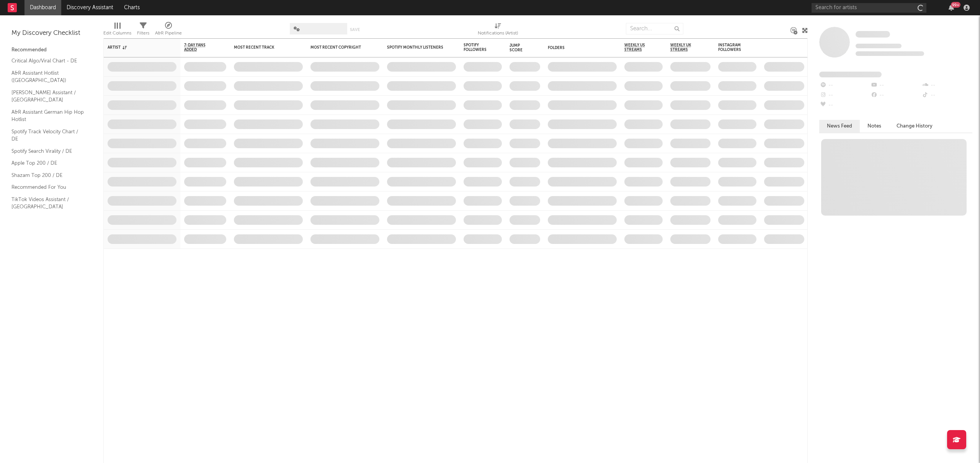  What do you see at coordinates (263, 47) in the screenshot?
I see `div: Most Recent Track` at bounding box center [263, 47].